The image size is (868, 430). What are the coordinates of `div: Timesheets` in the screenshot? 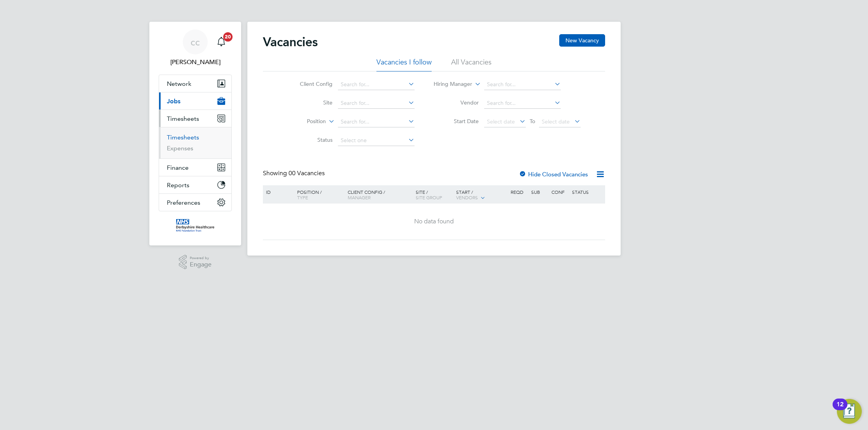 It's located at (195, 143).